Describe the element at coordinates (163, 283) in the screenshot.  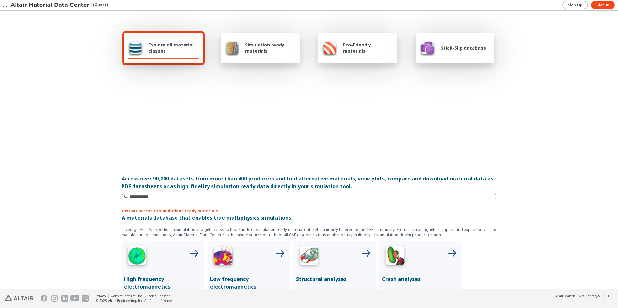
I see `p: High frequency electromagnetics` at that location.